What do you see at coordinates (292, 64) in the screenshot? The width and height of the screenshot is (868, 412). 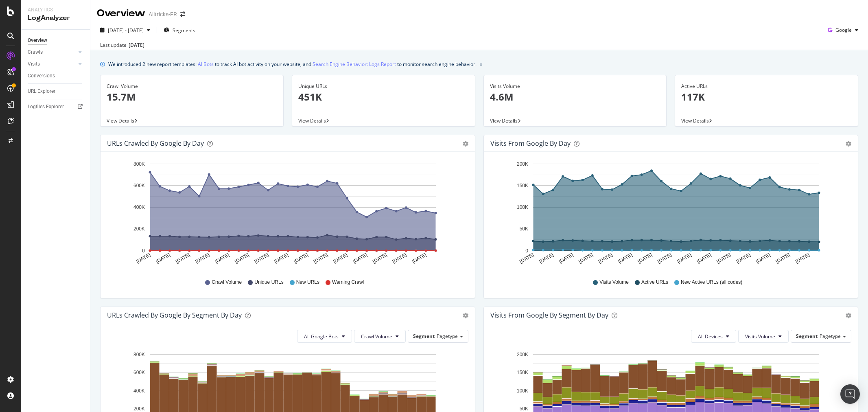 I see `div: We introduced 2 new report templates: to track AI bot activity on your website, and to monitor se...` at bounding box center [292, 64].